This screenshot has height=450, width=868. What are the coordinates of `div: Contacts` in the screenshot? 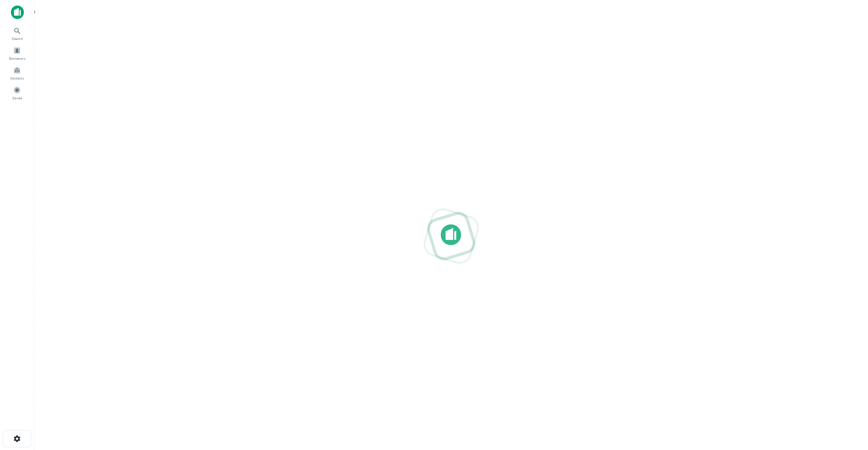 It's located at (17, 73).